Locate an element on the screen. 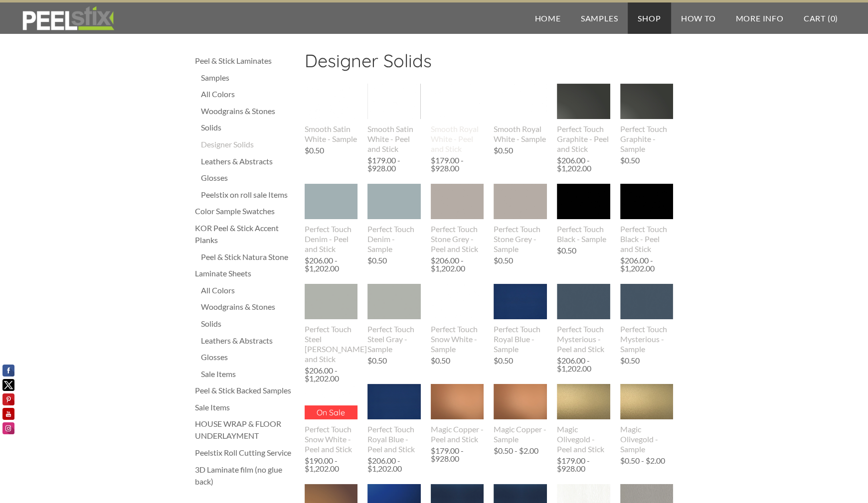  div: Perfect Touch Stone Grey - Sample is located at coordinates (520, 239).